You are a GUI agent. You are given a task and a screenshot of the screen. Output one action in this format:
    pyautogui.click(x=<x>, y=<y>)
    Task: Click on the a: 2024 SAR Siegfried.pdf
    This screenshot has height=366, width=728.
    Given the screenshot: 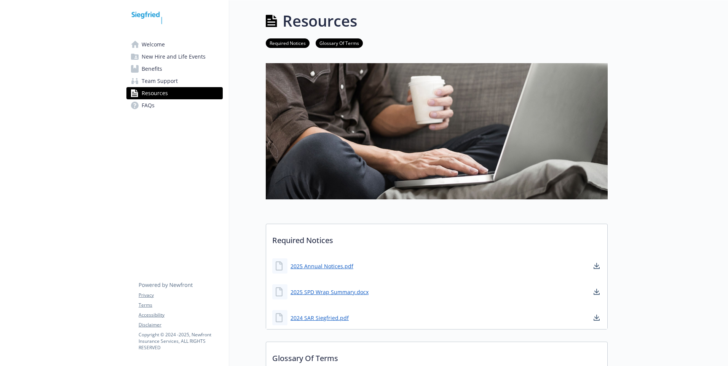 What is the action you would take?
    pyautogui.click(x=319, y=318)
    